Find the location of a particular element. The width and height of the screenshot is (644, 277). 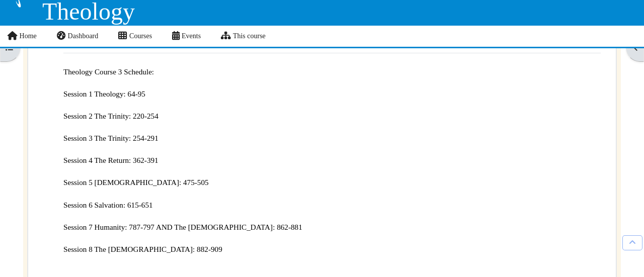

span: Session 6 Salvation: 615-651 is located at coordinates (108, 205).